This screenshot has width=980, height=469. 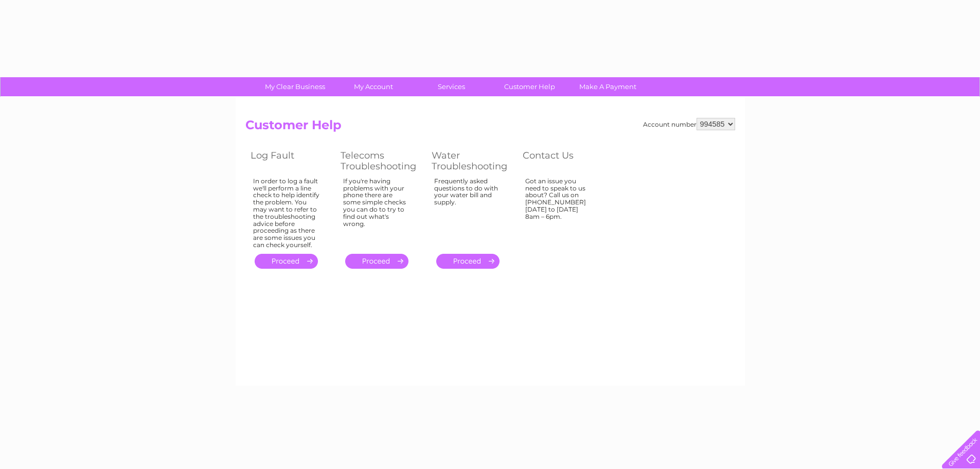 I want to click on a: My Clear Business, so click(x=295, y=86).